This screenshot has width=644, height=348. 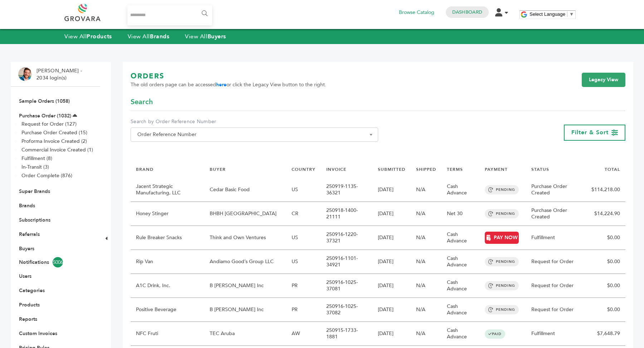 I want to click on a: SUBMITTED, so click(x=391, y=169).